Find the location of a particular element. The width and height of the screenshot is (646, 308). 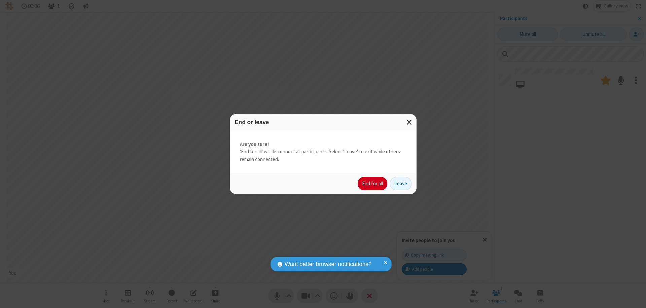

h3: End or leave is located at coordinates (323, 122).